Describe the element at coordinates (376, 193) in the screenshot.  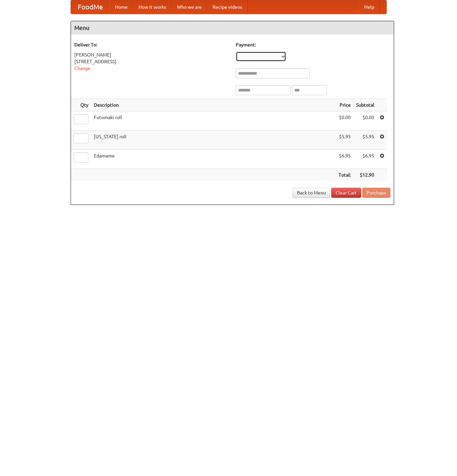
I see `button: Purchase` at that location.